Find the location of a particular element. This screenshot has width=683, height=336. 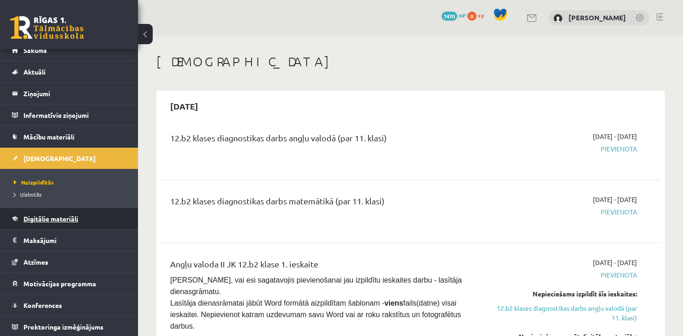

div: 12.b2 klases diagnostikas darbs angļu valodā (par 11. klasi) is located at coordinates (323, 140).